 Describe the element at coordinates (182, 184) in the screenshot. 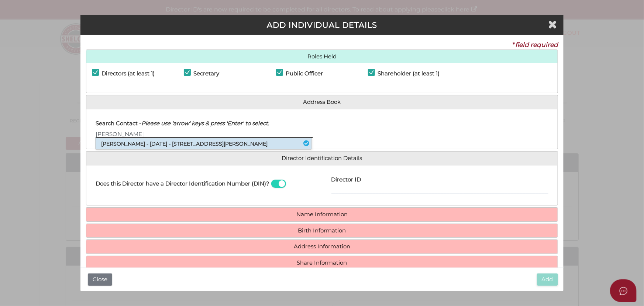

I see `h4: Does this Director have a Director Identification Number (DIN)?` at that location.